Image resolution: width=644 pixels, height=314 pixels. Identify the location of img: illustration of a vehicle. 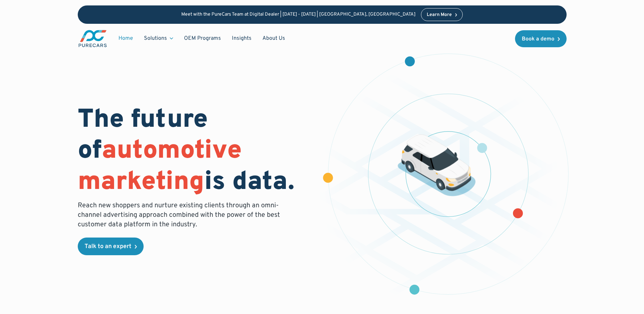
(437, 166).